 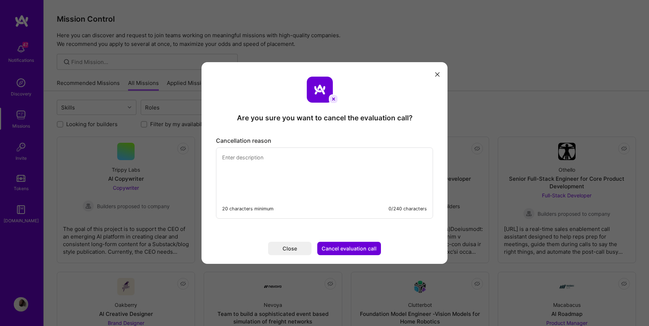 What do you see at coordinates (73, 45) in the screenshot?
I see `img: tab_keywords_by_traffic_grey.svg` at bounding box center [73, 45].